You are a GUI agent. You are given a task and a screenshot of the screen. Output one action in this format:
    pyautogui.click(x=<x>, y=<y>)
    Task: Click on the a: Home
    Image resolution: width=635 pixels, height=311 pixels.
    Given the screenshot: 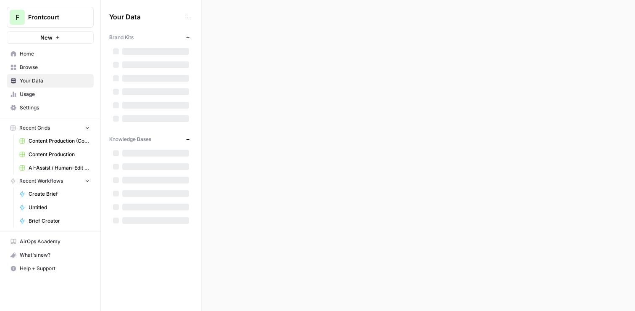 What is the action you would take?
    pyautogui.click(x=50, y=54)
    